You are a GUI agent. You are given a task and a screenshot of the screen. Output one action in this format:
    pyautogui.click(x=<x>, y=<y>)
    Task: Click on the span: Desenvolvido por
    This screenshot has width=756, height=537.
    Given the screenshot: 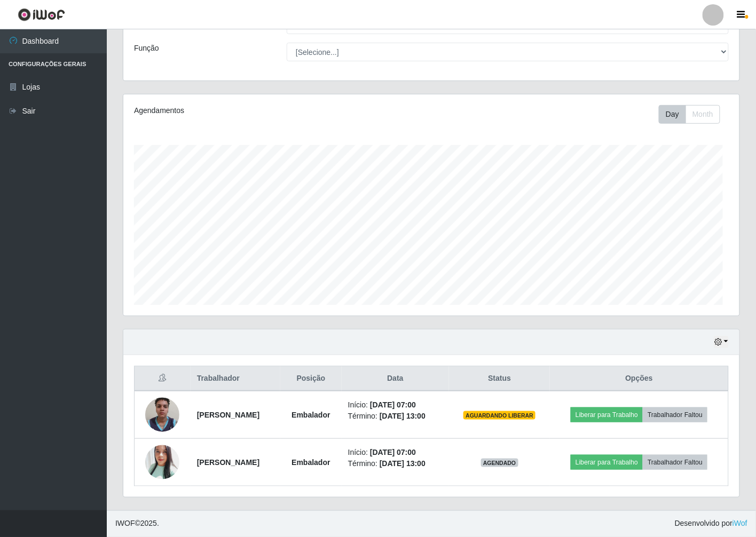 What is the action you would take?
    pyautogui.click(x=711, y=524)
    